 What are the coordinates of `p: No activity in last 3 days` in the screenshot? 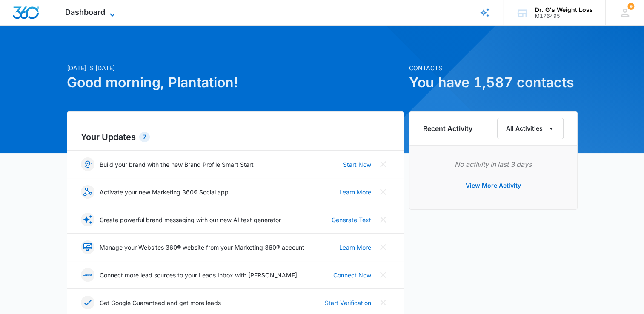 It's located at (494, 164).